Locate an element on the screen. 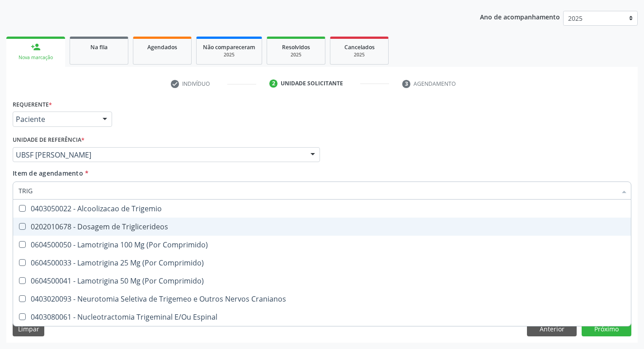 The width and height of the screenshot is (644, 349). span: Na fila is located at coordinates (99, 47).